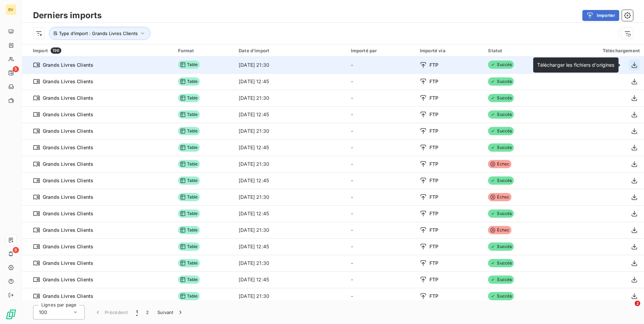  Describe the element at coordinates (137, 312) in the screenshot. I see `span: 1` at that location.